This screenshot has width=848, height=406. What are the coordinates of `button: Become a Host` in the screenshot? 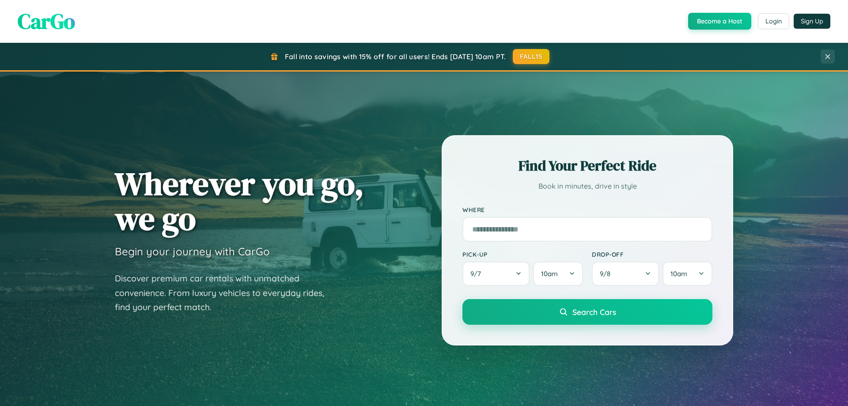 It's located at (719, 21).